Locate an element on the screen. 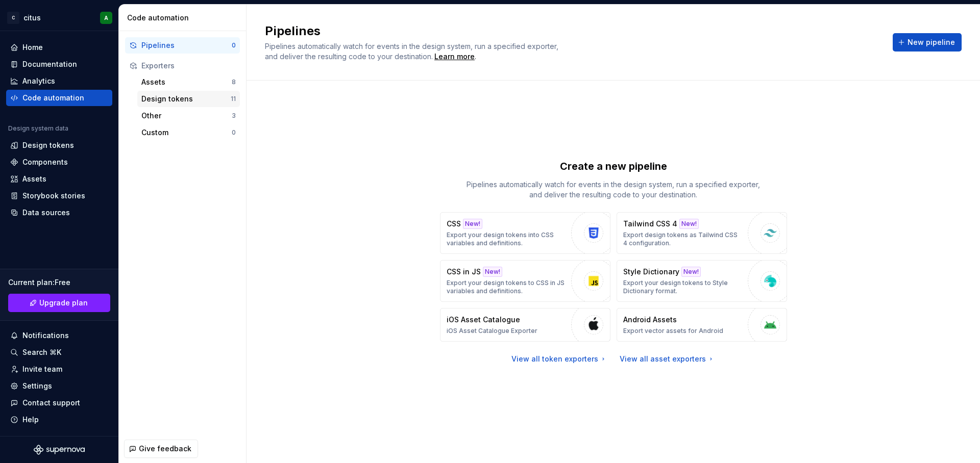  div: Other is located at coordinates (187, 116).